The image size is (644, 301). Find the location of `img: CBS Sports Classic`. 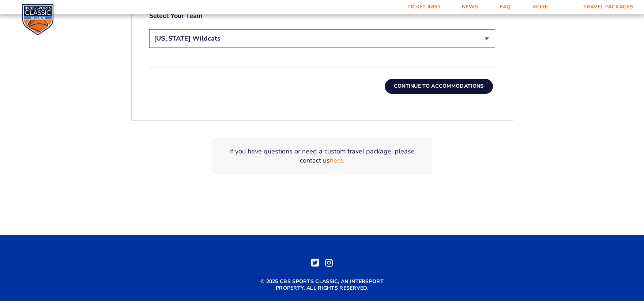

img: CBS Sports Classic is located at coordinates (38, 19).